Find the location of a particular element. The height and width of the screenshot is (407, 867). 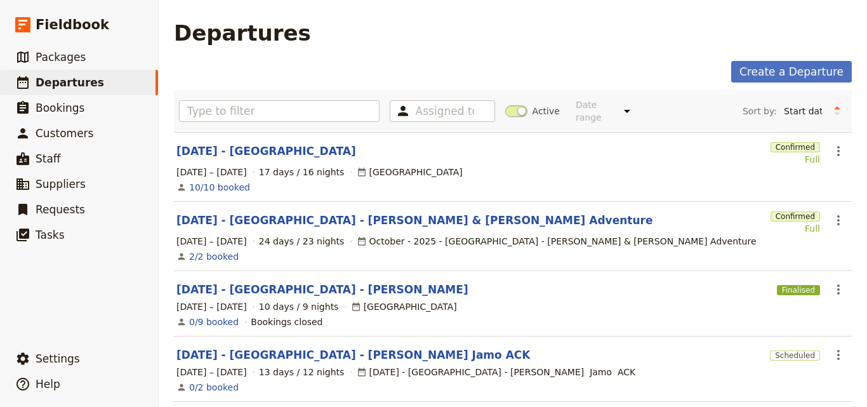

a: Create a Departure is located at coordinates (792, 72).